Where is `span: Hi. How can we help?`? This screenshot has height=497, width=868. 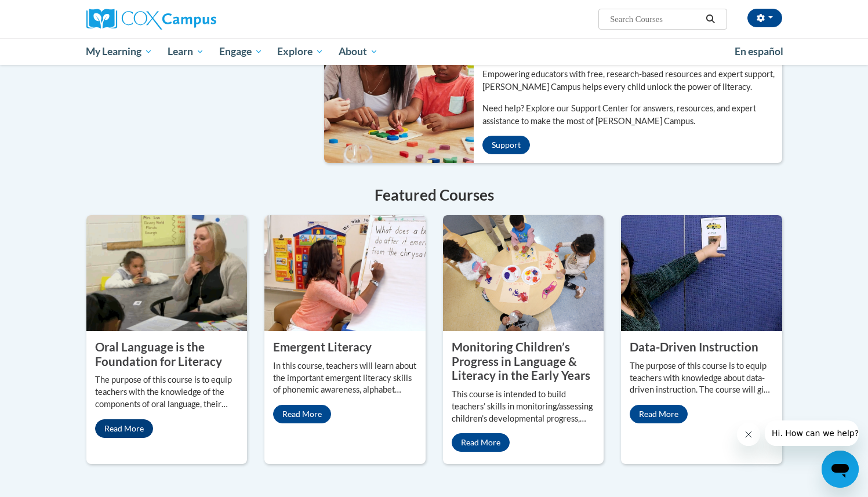 span: Hi. How can we help? is located at coordinates (51, 13).